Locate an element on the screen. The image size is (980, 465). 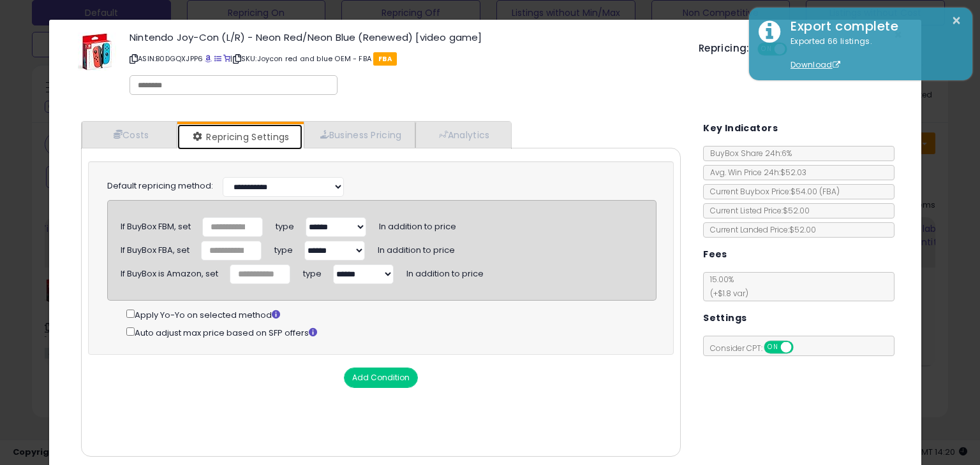
span: 15.00 % is located at coordinates (726, 286).